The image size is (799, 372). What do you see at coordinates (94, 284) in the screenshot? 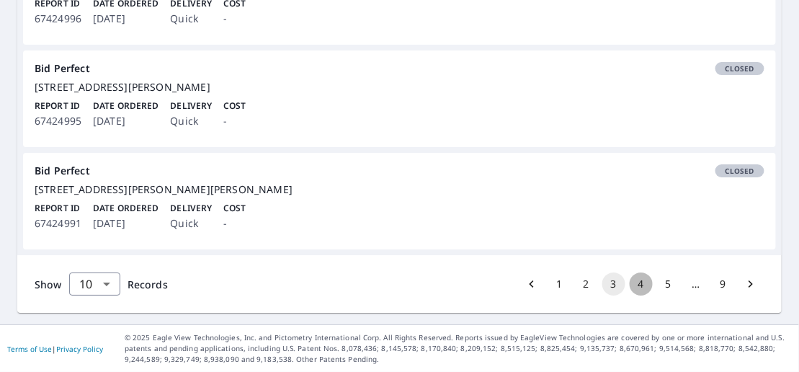
I see `div: Show 10 records` at bounding box center [94, 284].